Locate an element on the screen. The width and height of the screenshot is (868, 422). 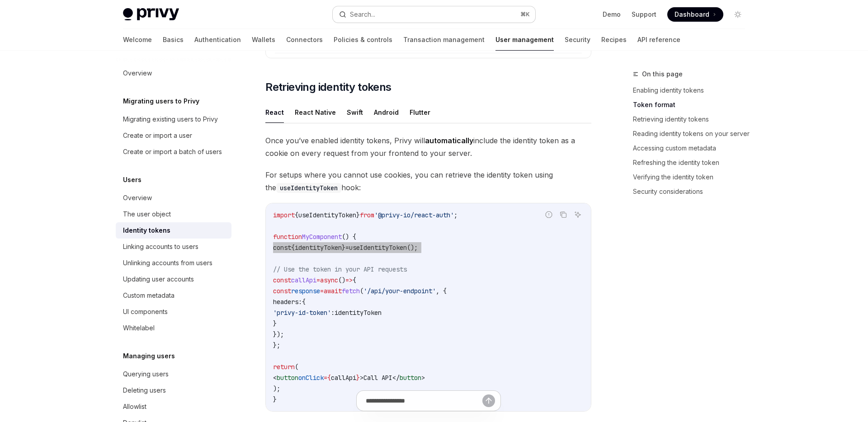
a: Create or import a batch of users is located at coordinates (174, 152).